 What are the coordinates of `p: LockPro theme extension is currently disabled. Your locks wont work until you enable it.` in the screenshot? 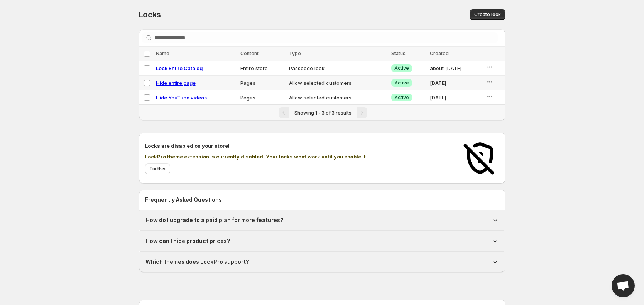 It's located at (299, 156).